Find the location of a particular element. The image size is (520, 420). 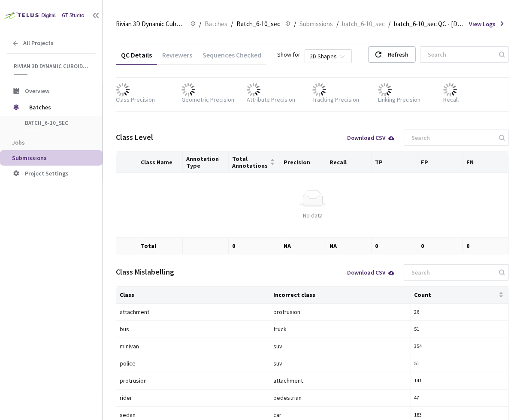

div: No data is located at coordinates (313, 216).